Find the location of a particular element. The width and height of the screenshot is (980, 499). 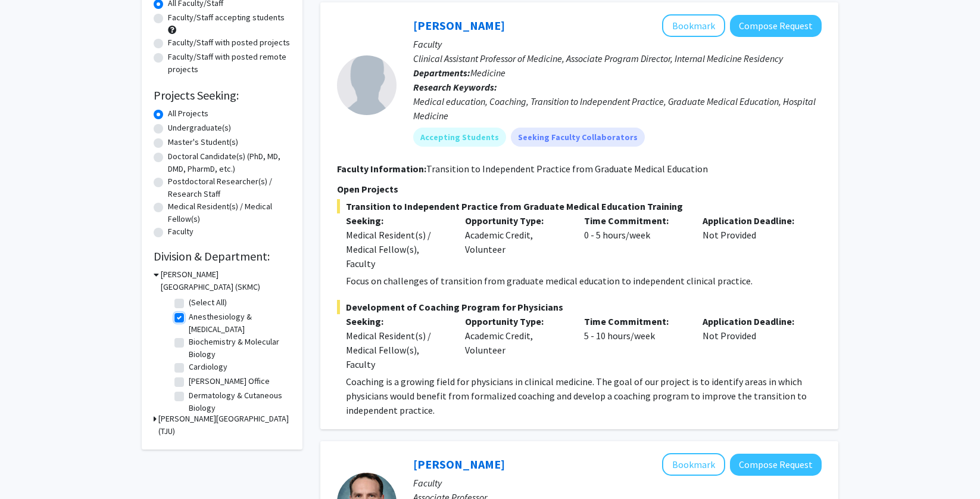

h2: Division & Department: is located at coordinates (222, 256).